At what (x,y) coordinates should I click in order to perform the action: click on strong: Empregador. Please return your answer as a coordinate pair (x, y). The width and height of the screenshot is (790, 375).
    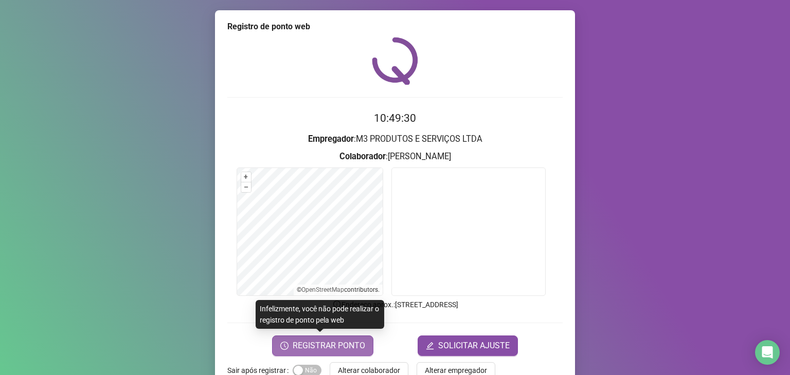
    Looking at the image, I should click on (331, 139).